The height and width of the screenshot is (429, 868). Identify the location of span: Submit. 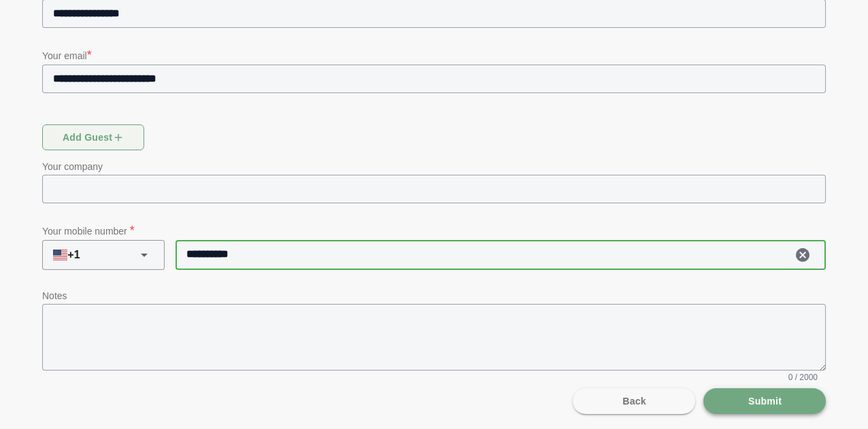
(765, 401).